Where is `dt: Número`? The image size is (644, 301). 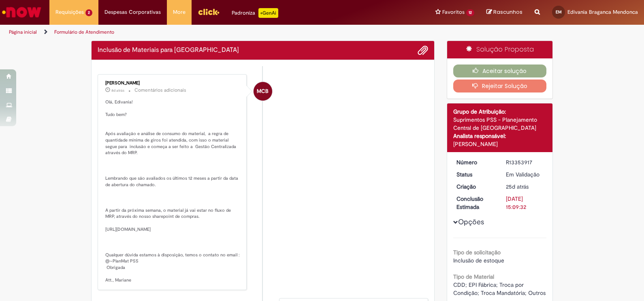 dt: Número is located at coordinates (475, 162).